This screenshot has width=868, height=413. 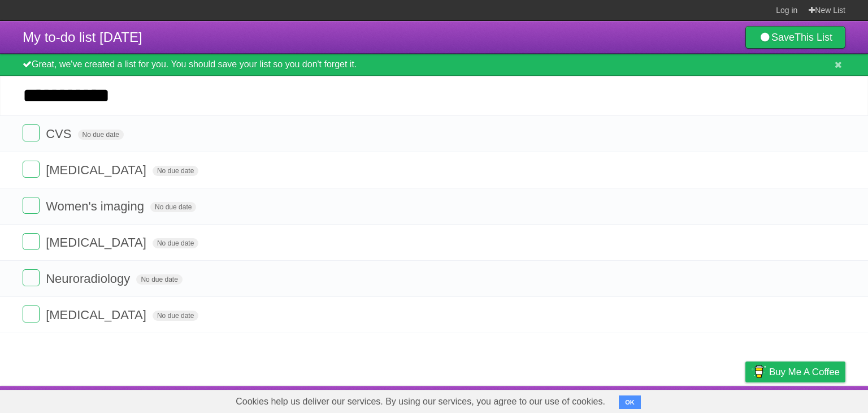 What do you see at coordinates (705, 399) in the screenshot?
I see `a: Terms` at bounding box center [705, 399].